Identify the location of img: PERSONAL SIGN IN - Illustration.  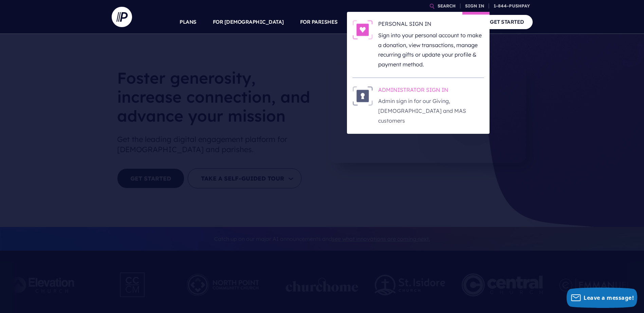
(362, 30).